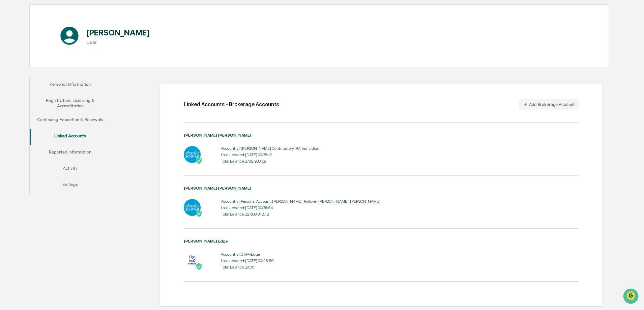 This screenshot has height=310, width=644. Describe the element at coordinates (74, 117) in the screenshot. I see `span: Pylon` at that location.